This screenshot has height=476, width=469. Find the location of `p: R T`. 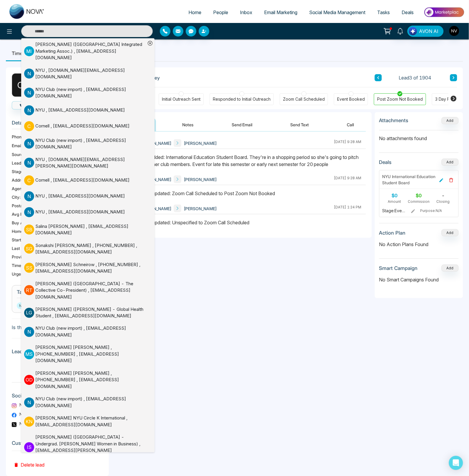

p: R T is located at coordinates (29, 290).